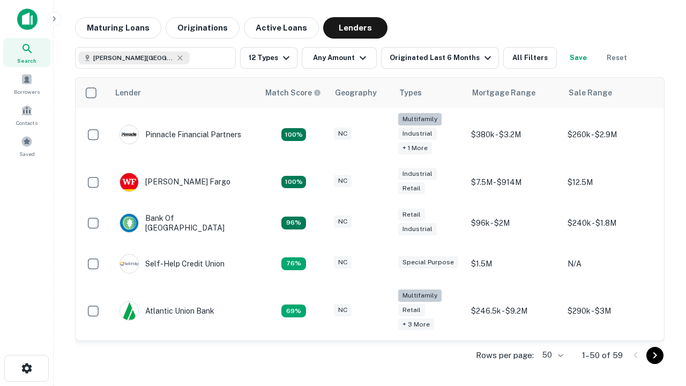  Describe the element at coordinates (505, 356) in the screenshot. I see `p: Rows per page:` at that location.